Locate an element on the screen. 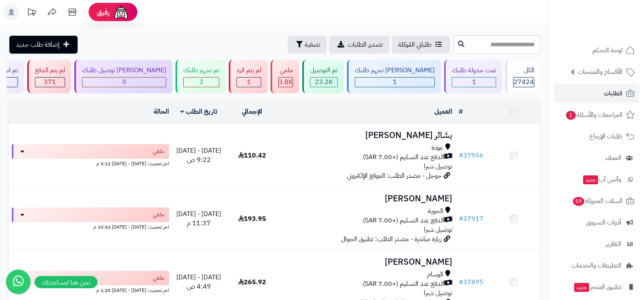 The height and width of the screenshot is (300, 644). div: ملغي is located at coordinates (286, 71).